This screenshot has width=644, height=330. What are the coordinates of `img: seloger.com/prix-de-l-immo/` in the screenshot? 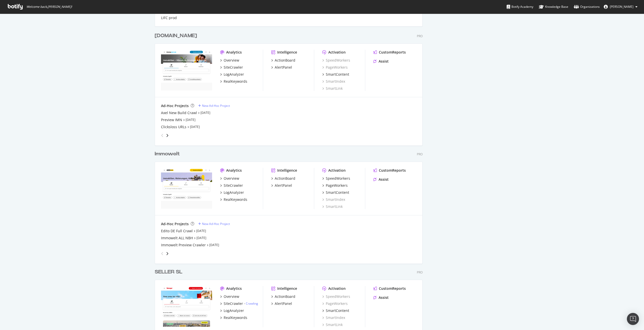 It's located at (186, 306).